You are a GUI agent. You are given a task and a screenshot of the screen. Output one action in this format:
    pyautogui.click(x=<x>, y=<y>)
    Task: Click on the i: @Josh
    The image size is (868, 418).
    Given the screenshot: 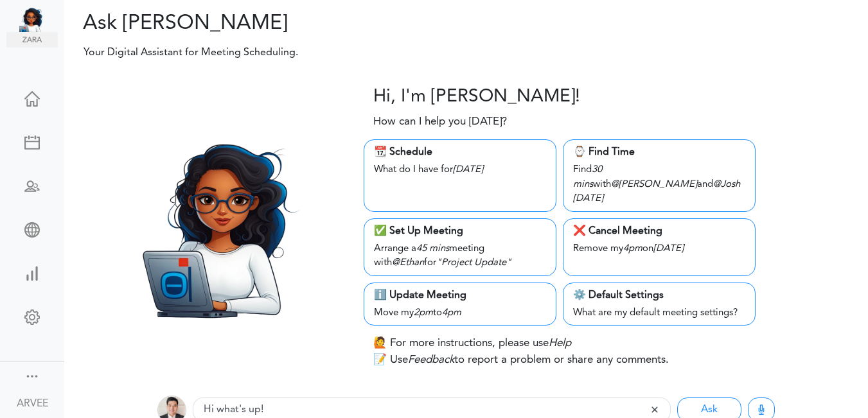 What is the action you would take?
    pyautogui.click(x=727, y=184)
    